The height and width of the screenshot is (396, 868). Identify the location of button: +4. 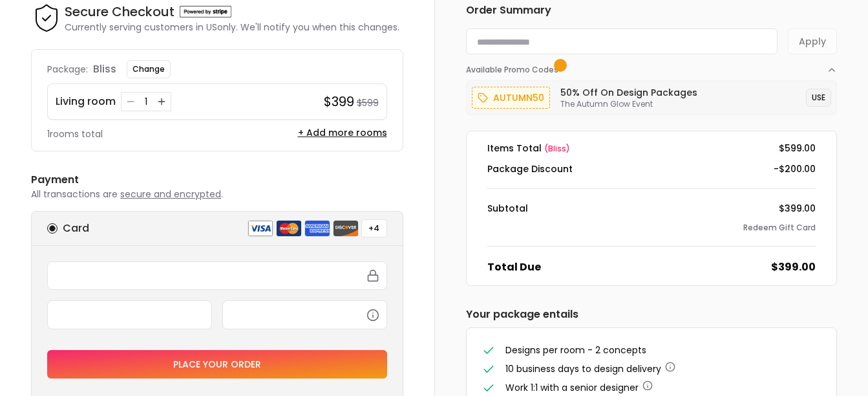
(374, 228).